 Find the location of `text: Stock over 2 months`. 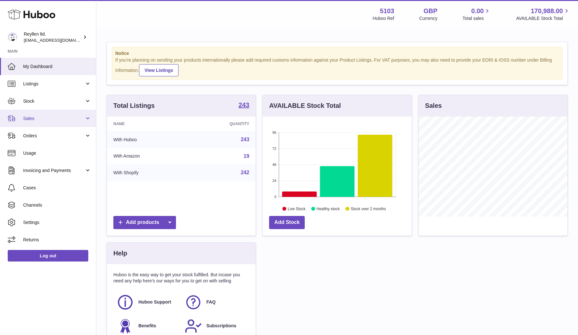

text: Stock over 2 months is located at coordinates (369, 209).